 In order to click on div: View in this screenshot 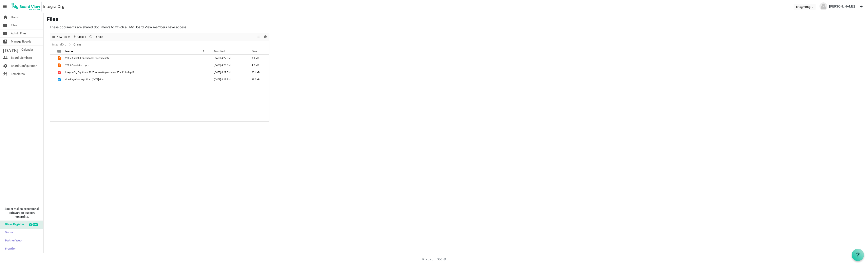, I will do `click(258, 37)`.